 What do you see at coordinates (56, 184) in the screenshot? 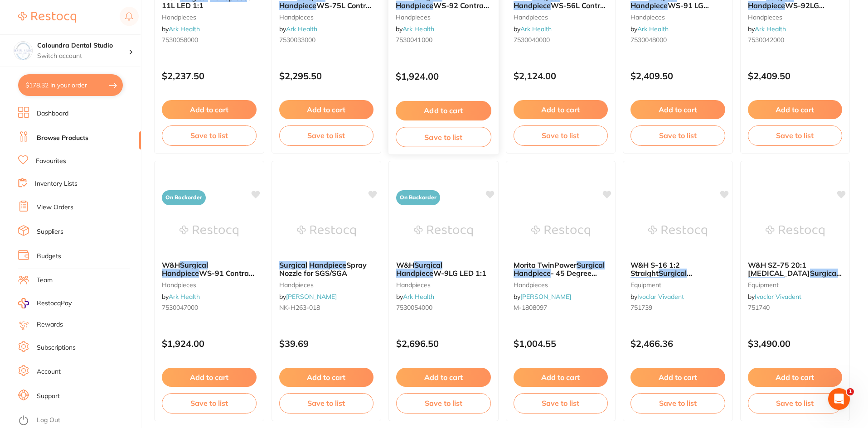
I see `a: Inventory Lists` at bounding box center [56, 184].